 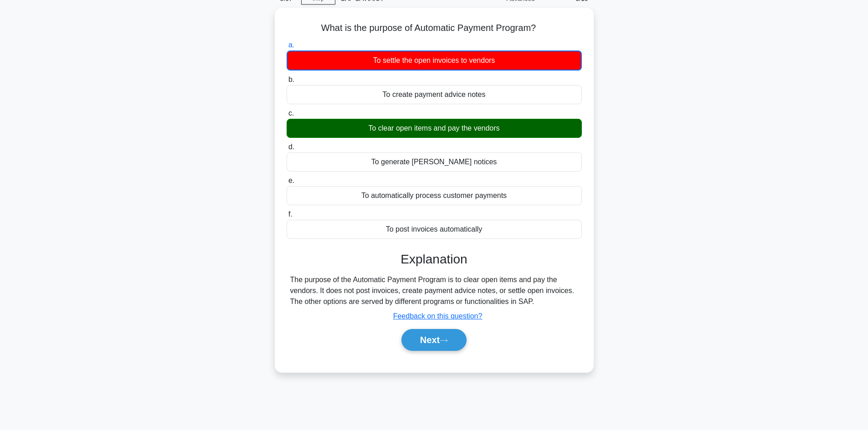 I want to click on span: e., so click(x=291, y=180).